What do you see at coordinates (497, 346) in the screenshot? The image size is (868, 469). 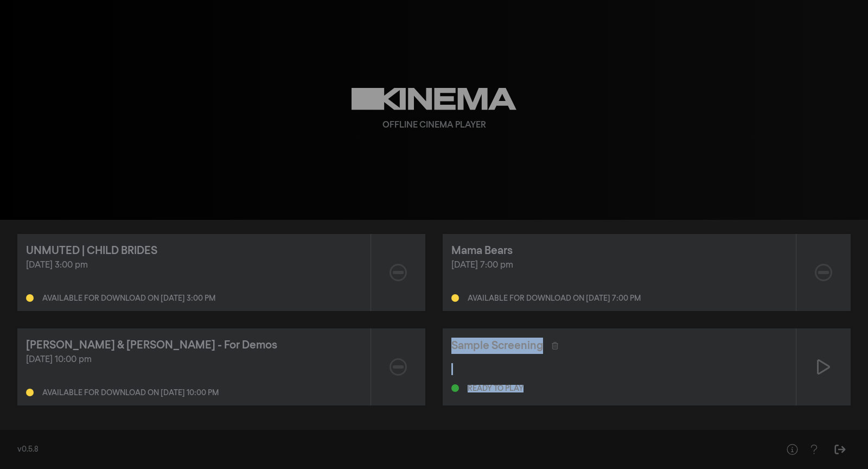 I see `div: Sample Screening` at bounding box center [497, 346].